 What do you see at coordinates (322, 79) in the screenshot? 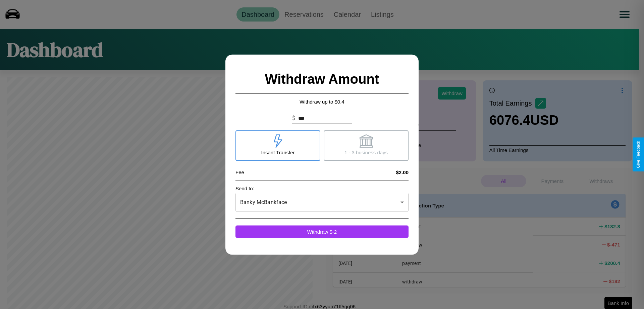
I see `h2: Withdraw Amount` at bounding box center [322, 79].